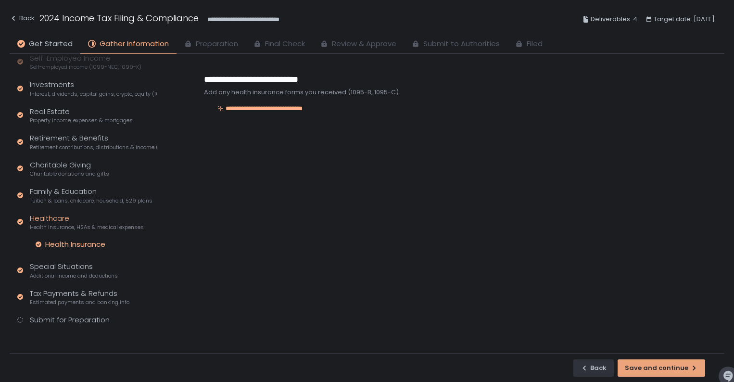 The width and height of the screenshot is (734, 382). What do you see at coordinates (86, 67) in the screenshot?
I see `span: Self-employed income (1099-NEC, 1099-K)` at bounding box center [86, 67].